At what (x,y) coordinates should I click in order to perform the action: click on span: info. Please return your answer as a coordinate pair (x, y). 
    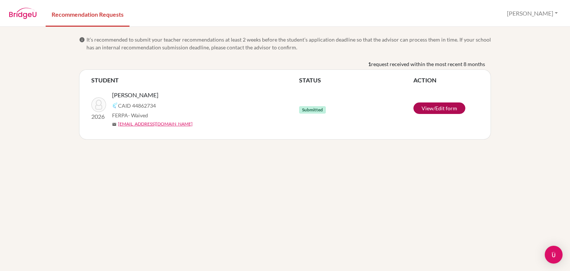
    Looking at the image, I should click on (82, 40).